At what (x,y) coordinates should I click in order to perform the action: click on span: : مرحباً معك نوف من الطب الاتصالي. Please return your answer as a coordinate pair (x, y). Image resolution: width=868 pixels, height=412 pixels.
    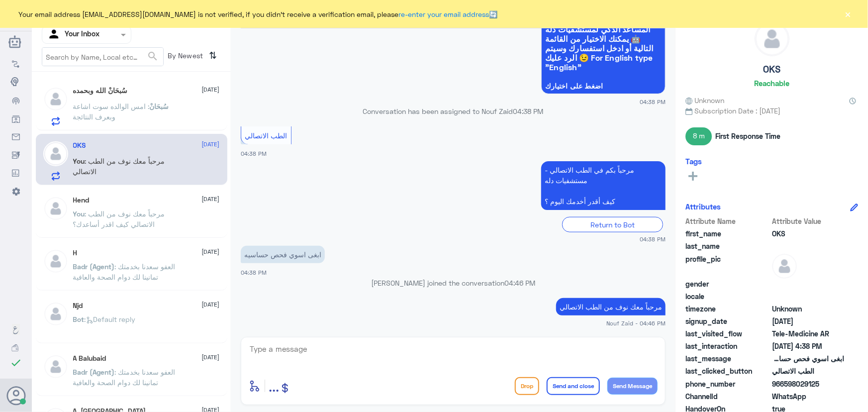
    Looking at the image, I should click on (119, 166).